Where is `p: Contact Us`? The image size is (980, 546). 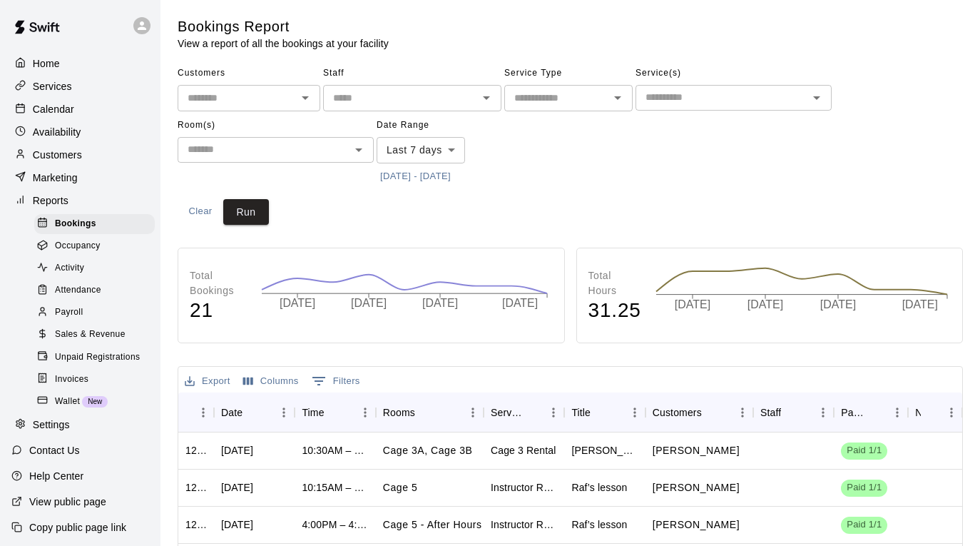 p: Contact Us is located at coordinates (54, 451).